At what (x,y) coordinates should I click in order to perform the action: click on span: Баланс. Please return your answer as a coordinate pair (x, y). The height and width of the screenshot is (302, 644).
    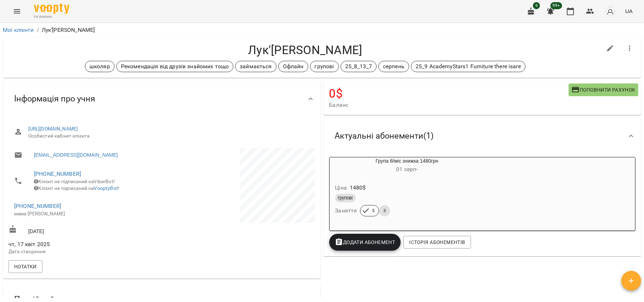
    Looking at the image, I should click on (449, 105).